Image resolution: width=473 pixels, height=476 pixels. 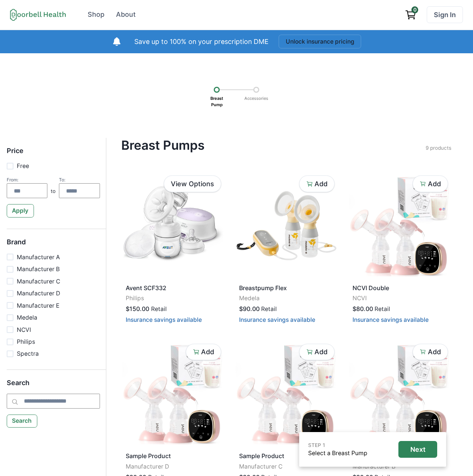 I want to click on p: Breast Pump, so click(x=217, y=101).